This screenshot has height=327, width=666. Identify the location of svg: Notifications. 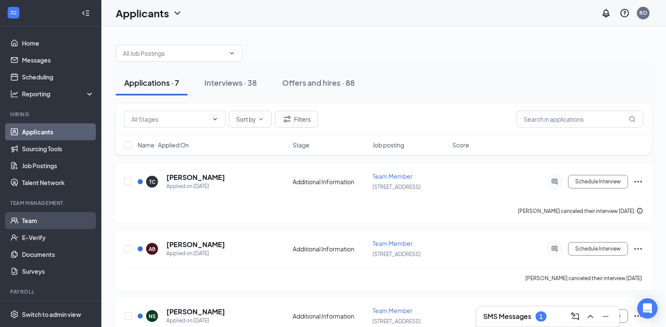
(606, 13).